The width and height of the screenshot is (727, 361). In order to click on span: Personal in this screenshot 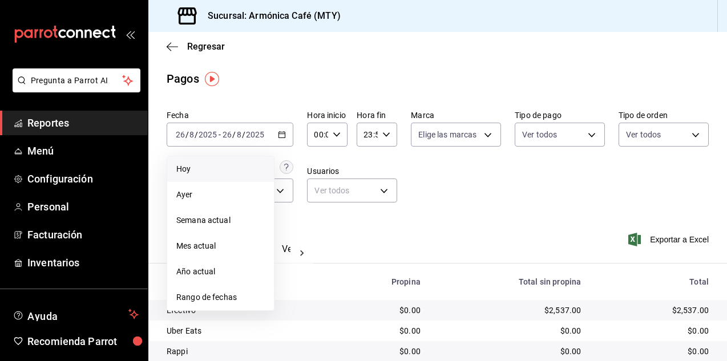, I will do `click(83, 206)`.